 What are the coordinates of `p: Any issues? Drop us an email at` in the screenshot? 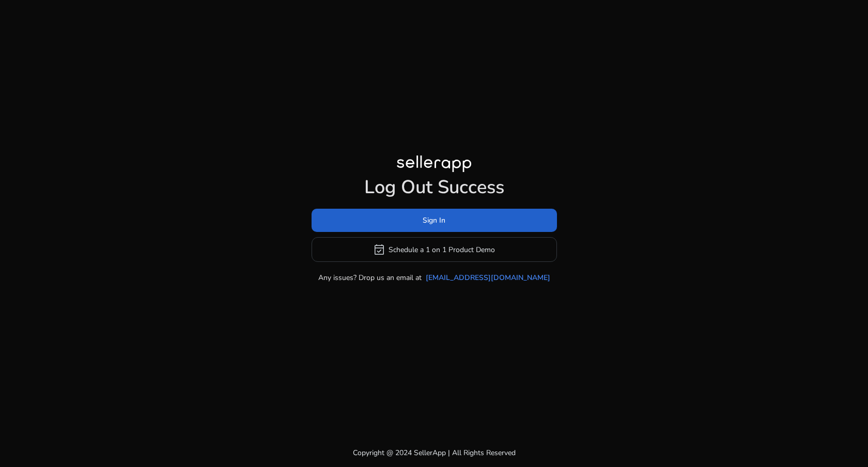 It's located at (370, 278).